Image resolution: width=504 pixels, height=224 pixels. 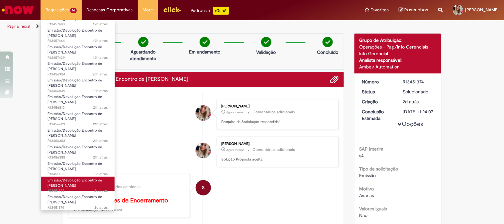 What do you see at coordinates (78, 200) in the screenshot?
I see `a: Aberto R13451374 : Emissão/Devolução Encontro de Contas Fornecedor` at bounding box center [78, 200].